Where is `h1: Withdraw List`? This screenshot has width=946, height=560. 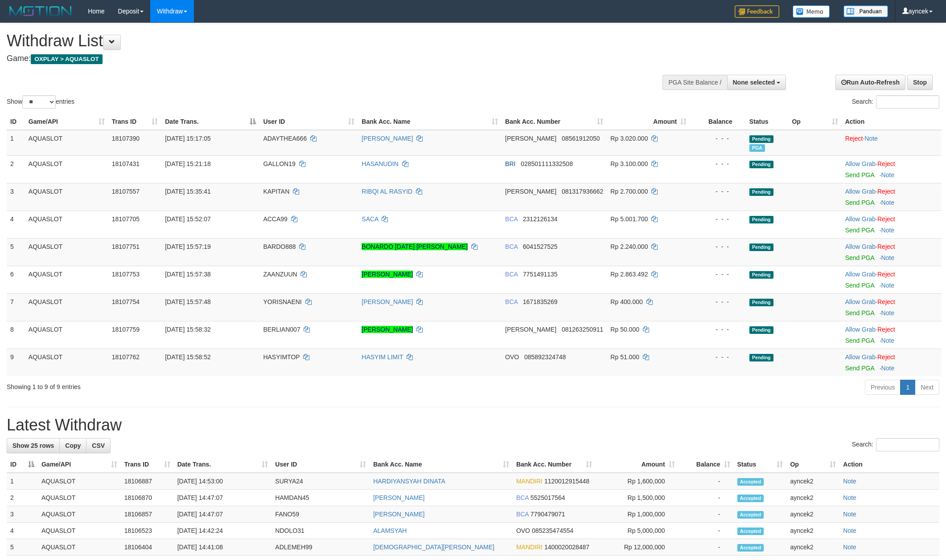 h1: Withdraw List is located at coordinates (314, 41).